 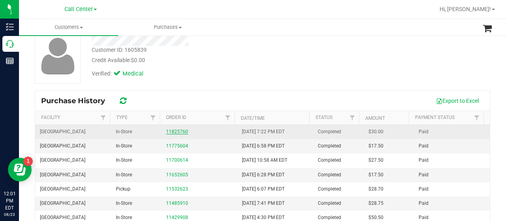 I want to click on div: Verified:, so click(x=123, y=74).